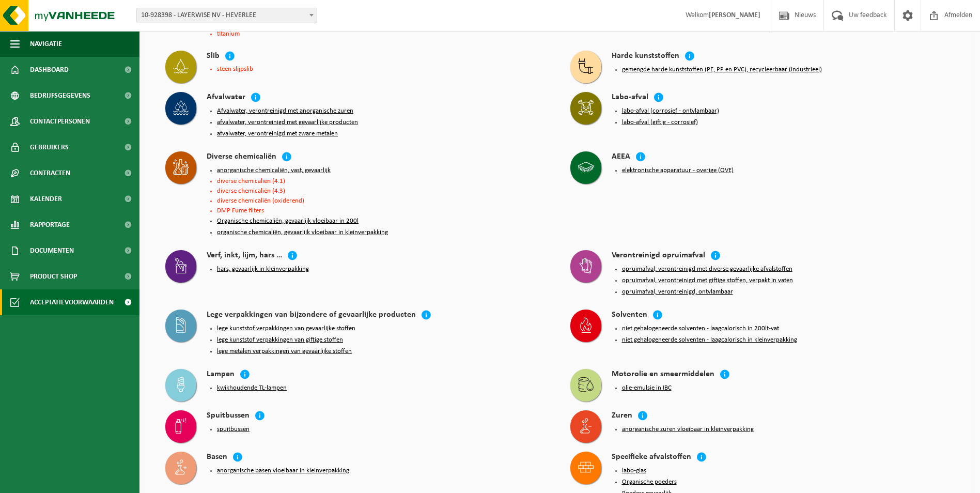 This screenshot has width=980, height=493. Describe the element at coordinates (288, 221) in the screenshot. I see `button: Organische chemicaliën, gevaarlijk vloeibaar in 200l` at that location.